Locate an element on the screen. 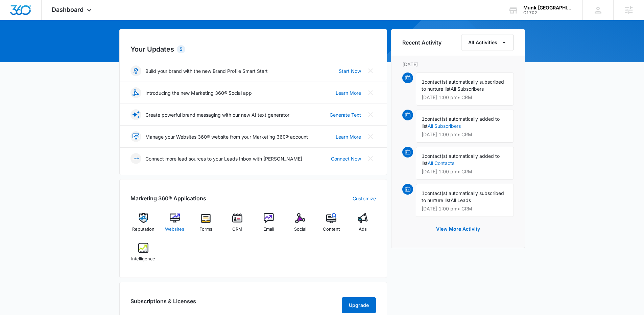 Image resolution: width=644 pixels, height=315 pixels. div: account name is located at coordinates (548, 7).